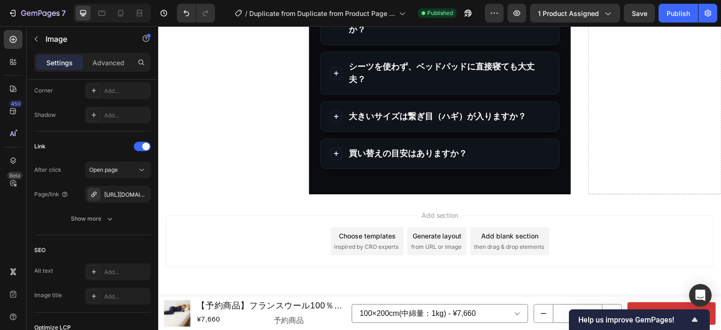  I want to click on div: Beta, so click(15, 176).